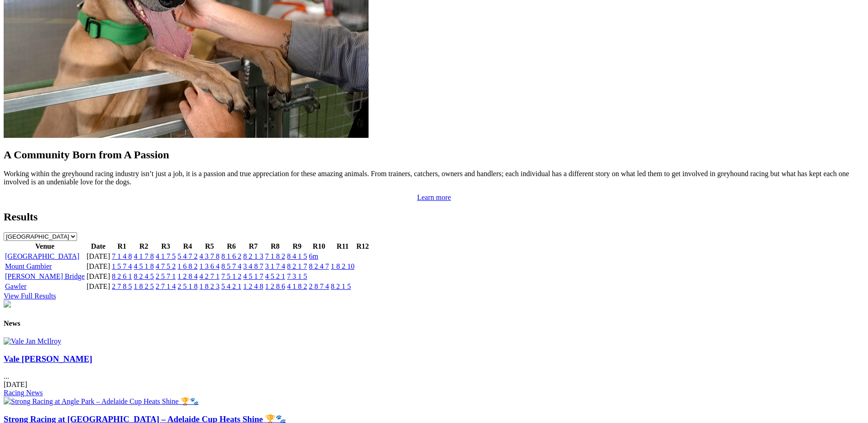  I want to click on th: R10, so click(319, 247).